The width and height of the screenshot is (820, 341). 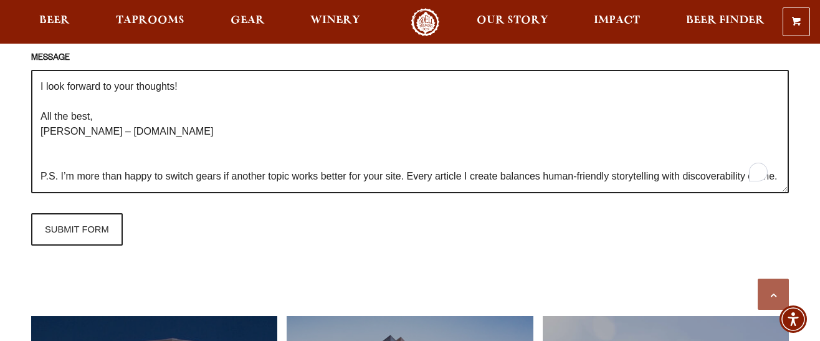 I want to click on a: Beer Finder, so click(x=725, y=22).